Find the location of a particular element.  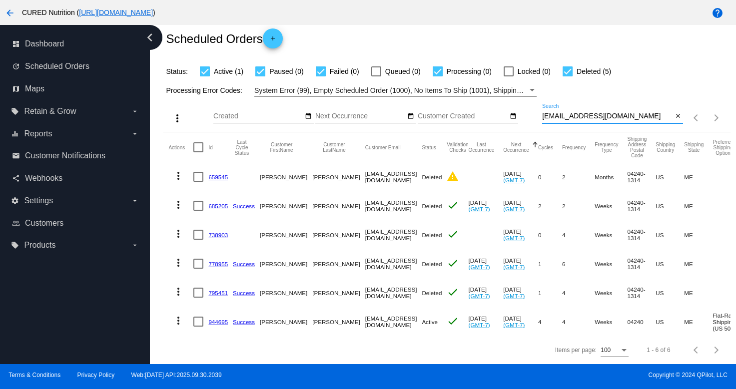

button: Change sorting for LastOccurrenceUtc is located at coordinates (482, 147).